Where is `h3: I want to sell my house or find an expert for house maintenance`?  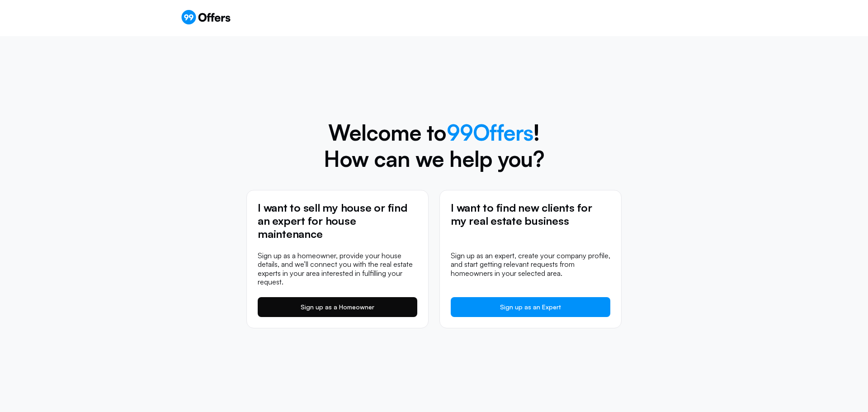 h3: I want to sell my house or find an expert for house maintenance is located at coordinates (337, 221).